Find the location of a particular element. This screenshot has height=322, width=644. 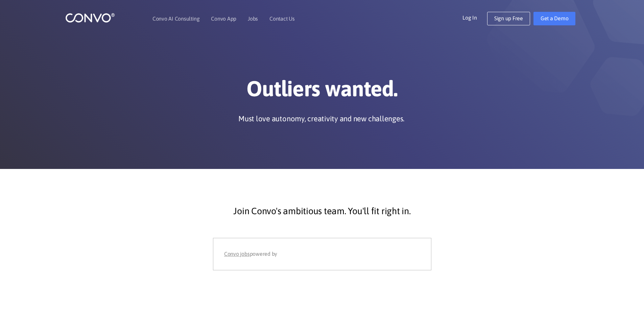

a: Contact Us is located at coordinates (282, 19).